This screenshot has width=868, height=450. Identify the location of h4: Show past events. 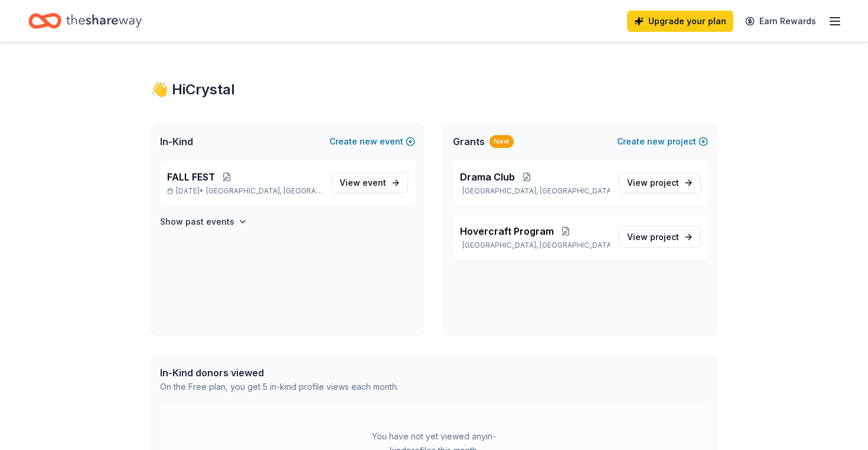
(197, 222).